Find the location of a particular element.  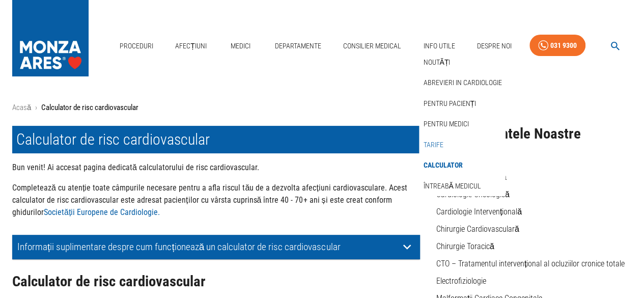

p: Informații suplimentare despre cum funcționează un calculator de risc cardiovascular is located at coordinates (208, 246).